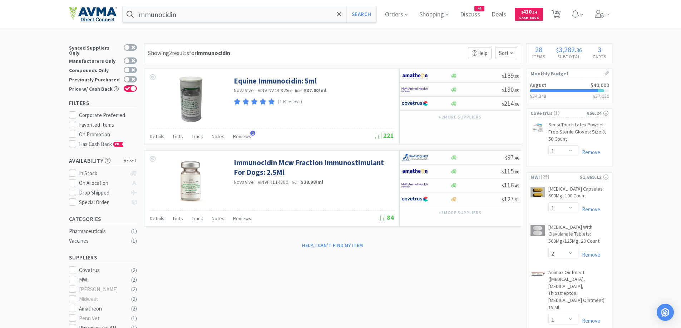 The height and width of the screenshot is (328, 681). I want to click on p: Help, so click(480, 53).